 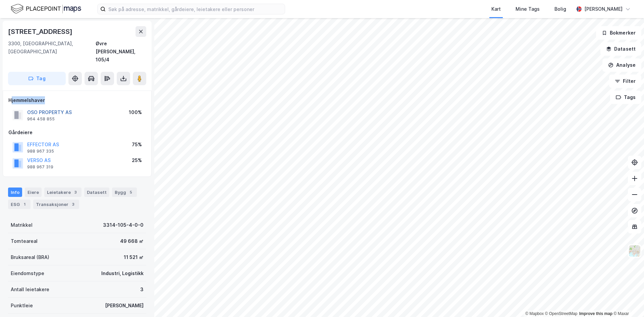 I want to click on div: Hjemmelshaver, so click(x=77, y=100).